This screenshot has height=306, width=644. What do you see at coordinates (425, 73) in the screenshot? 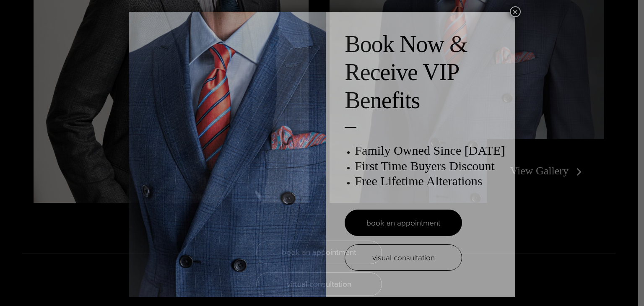
I see `h2: Book Now & Receive VIP Benefits` at bounding box center [425, 73].